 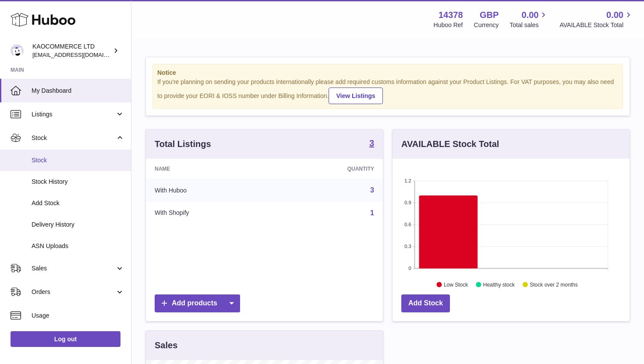 What do you see at coordinates (597, 19) in the screenshot?
I see `a: 0.00 AVAILABLE Stock Total` at bounding box center [597, 19].